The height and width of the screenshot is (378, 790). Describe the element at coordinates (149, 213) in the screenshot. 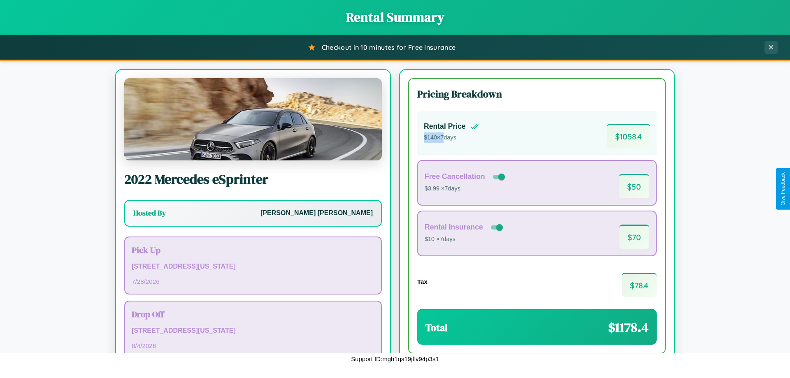

I see `h3: Hosted By` at that location.